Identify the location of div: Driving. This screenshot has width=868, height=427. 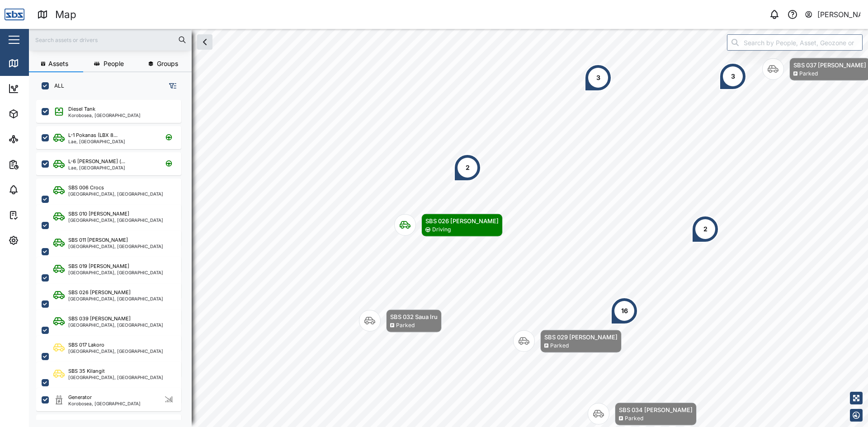
(441, 229).